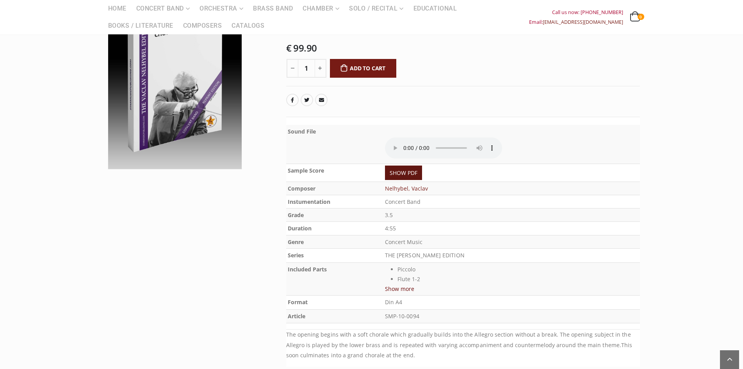 The image size is (743, 369). What do you see at coordinates (512, 202) in the screenshot?
I see `td: Concert Band` at bounding box center [512, 202].